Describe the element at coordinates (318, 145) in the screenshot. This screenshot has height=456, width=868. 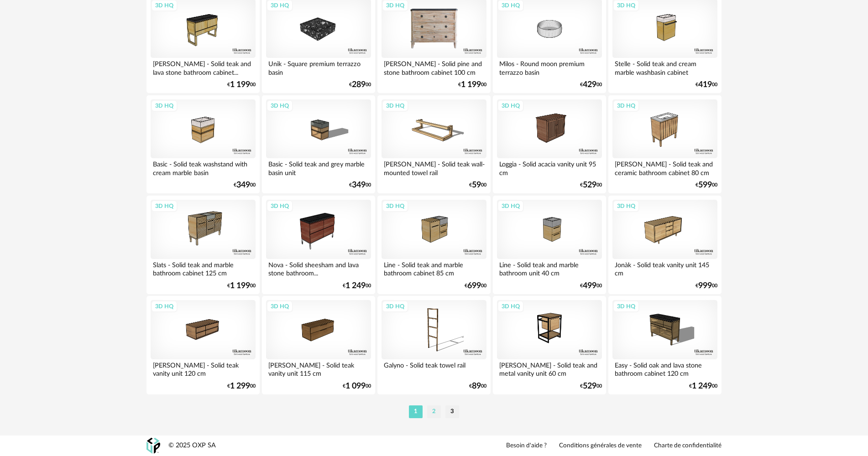
I see `a: 3D HQ Basic - Solid teak and grey marble basin unit €34900` at that location.